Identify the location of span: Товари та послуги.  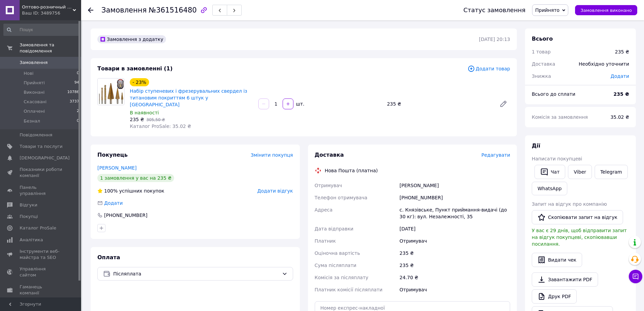
(41, 147).